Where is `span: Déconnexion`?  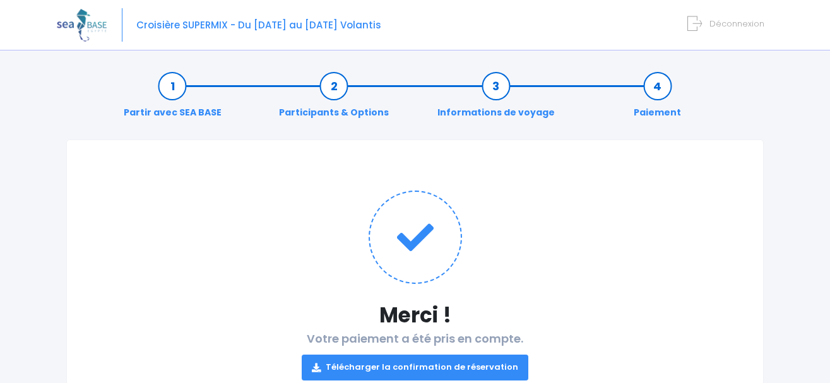 span: Déconnexion is located at coordinates (737, 23).